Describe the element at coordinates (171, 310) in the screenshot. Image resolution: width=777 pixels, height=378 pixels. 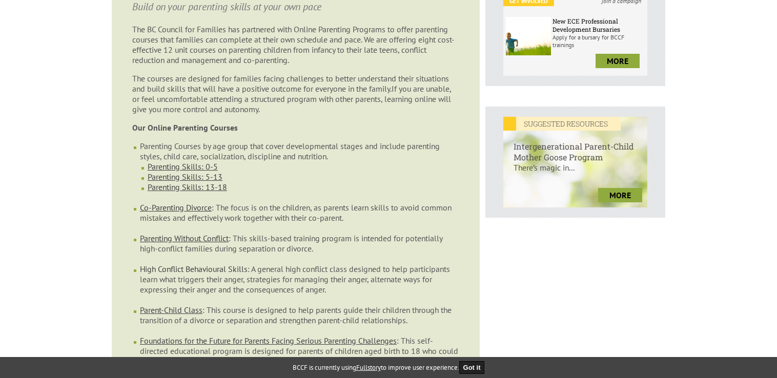
I see `a: Parent-Child Class` at that location.